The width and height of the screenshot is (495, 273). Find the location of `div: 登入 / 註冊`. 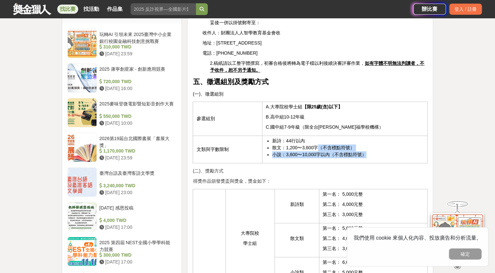

div: 登入 / 註冊 is located at coordinates (466, 9).